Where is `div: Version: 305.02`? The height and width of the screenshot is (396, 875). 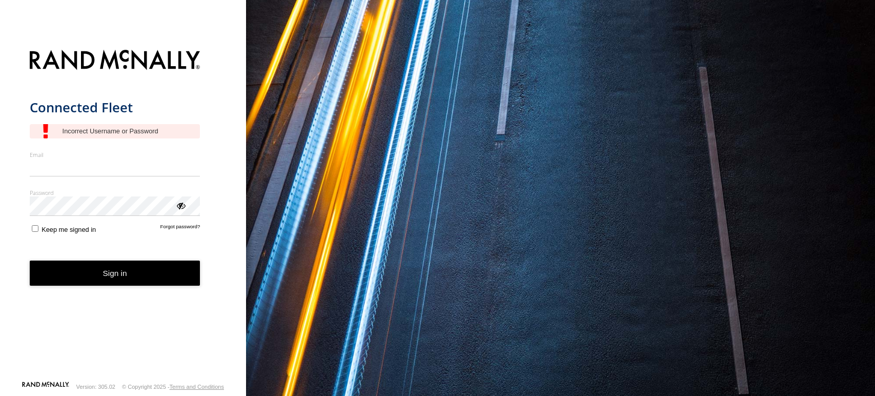 div: Version: 305.02 is located at coordinates (96, 386).